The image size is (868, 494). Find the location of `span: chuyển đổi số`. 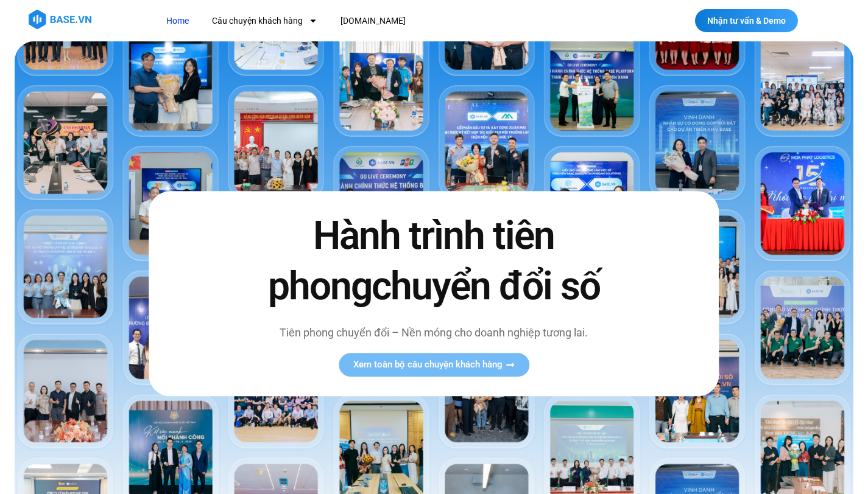

span: chuyển đổi số is located at coordinates (486, 287).